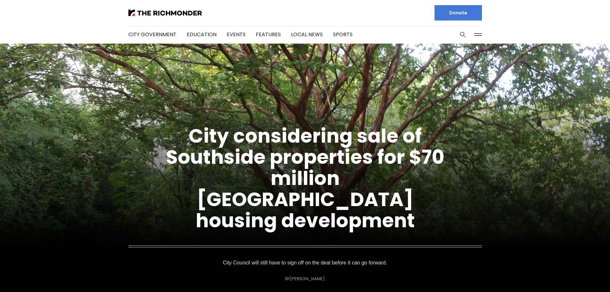 The width and height of the screenshot is (610, 292). I want to click on a: Education, so click(201, 34).